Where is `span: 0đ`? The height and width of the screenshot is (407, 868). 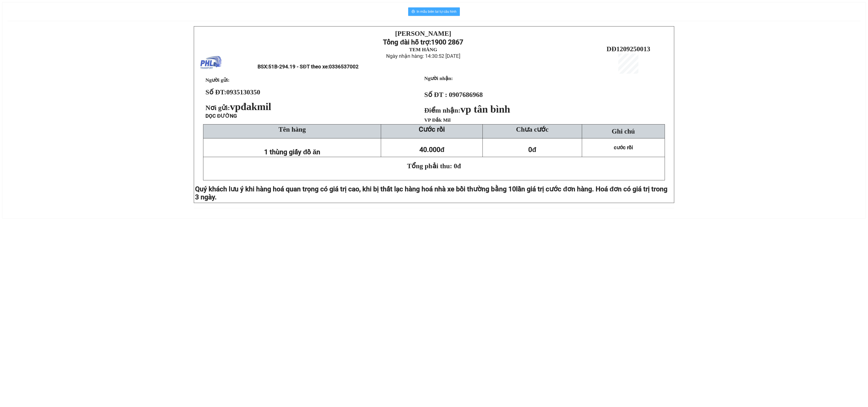
span: 0đ is located at coordinates (532, 150).